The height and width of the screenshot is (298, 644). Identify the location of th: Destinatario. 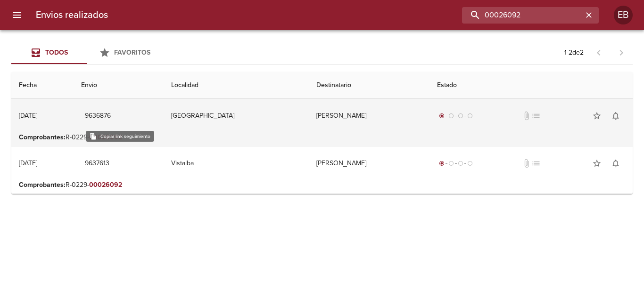
(369, 85).